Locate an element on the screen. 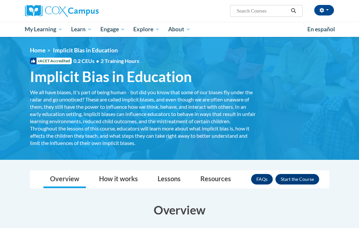  a: Home is located at coordinates (38, 50).